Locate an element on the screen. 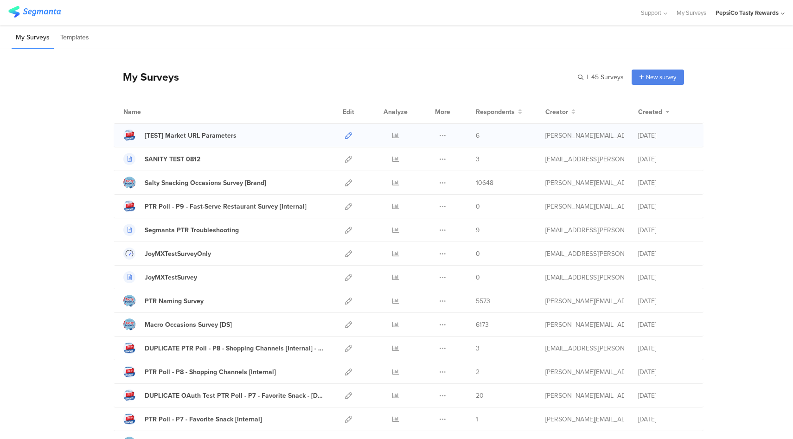 Image resolution: width=793 pixels, height=439 pixels. div: Name is located at coordinates (151, 112).